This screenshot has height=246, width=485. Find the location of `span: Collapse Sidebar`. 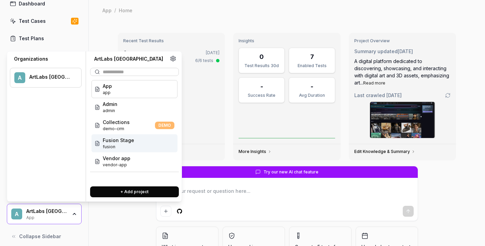

span: Collapse Sidebar is located at coordinates (40, 237).